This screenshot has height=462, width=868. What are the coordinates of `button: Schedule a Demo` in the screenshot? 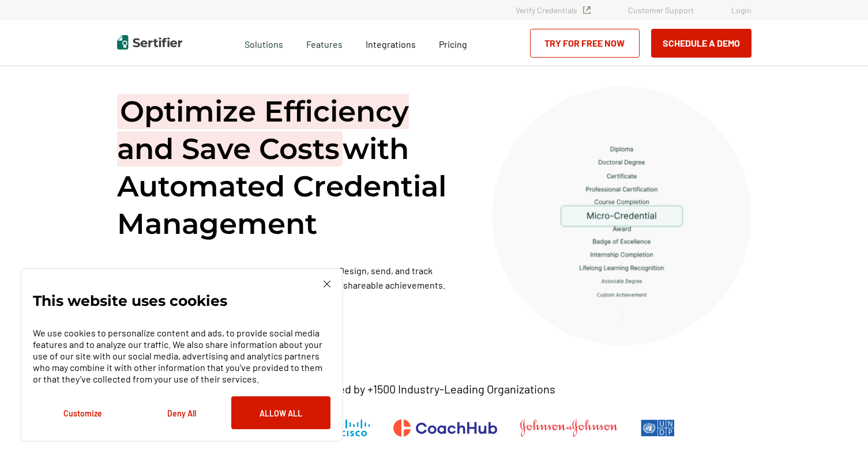 It's located at (701, 43).